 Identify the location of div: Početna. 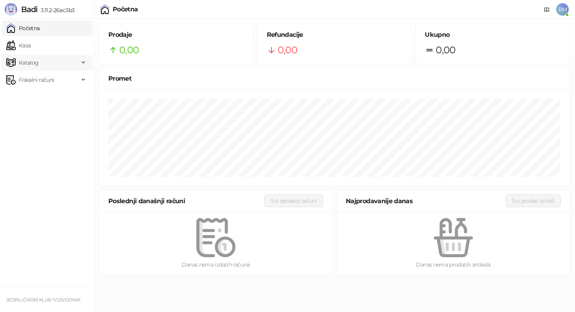
(125, 9).